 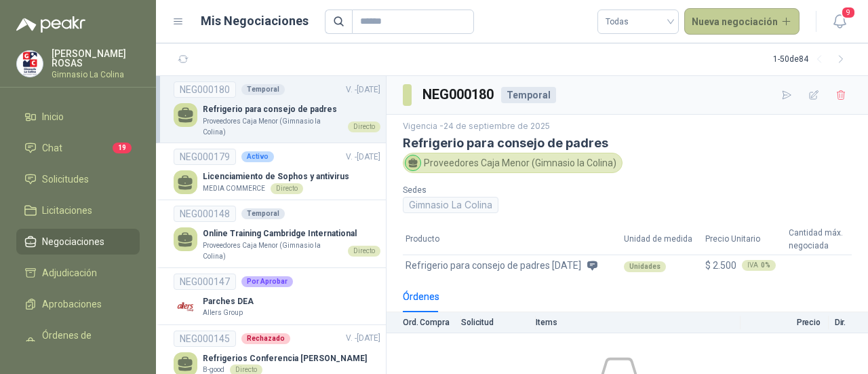 What do you see at coordinates (627, 126) in the screenshot?
I see `p: Vigencia - 24 de septiembre de 2025` at bounding box center [627, 126].